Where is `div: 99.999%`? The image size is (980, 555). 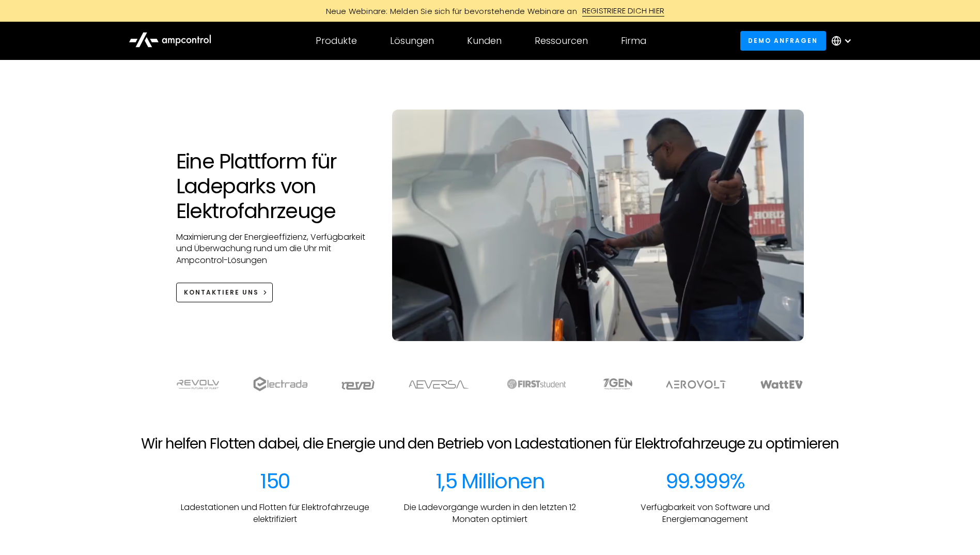
div: 99.999% is located at coordinates (705, 481).